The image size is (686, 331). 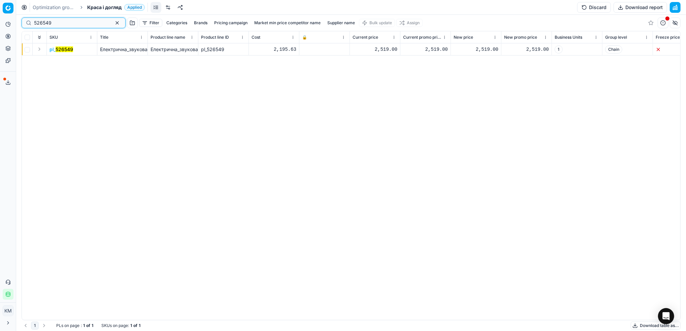 What do you see at coordinates (115, 326) in the screenshot?
I see `span: SKUs on page :` at bounding box center [115, 326].